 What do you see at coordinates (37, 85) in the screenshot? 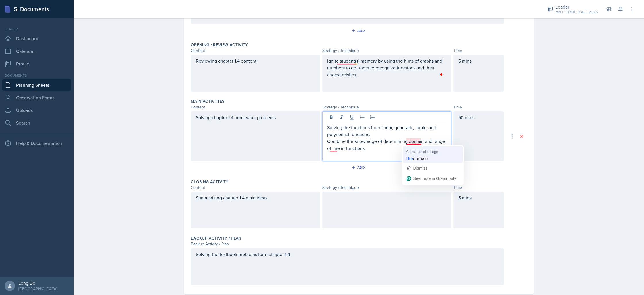
I see `a: Planning Sheets` at bounding box center [37, 85].